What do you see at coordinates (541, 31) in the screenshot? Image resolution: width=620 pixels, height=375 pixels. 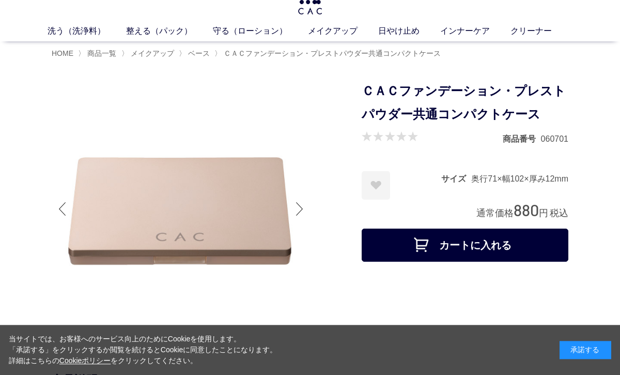 I see `a: クリーナー` at bounding box center [541, 31].